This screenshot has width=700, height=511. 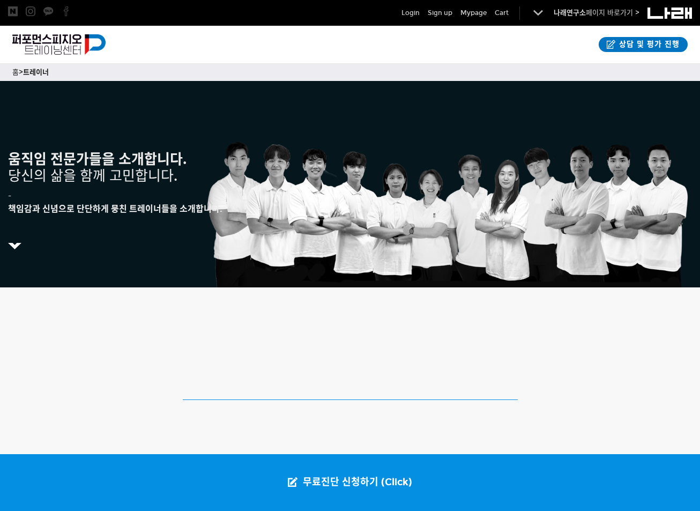 What do you see at coordinates (115, 209) in the screenshot?
I see `strong: 책임감과 신념으로 단단하게 뭉친 트레이너들을 소개합니다.` at bounding box center [115, 209].